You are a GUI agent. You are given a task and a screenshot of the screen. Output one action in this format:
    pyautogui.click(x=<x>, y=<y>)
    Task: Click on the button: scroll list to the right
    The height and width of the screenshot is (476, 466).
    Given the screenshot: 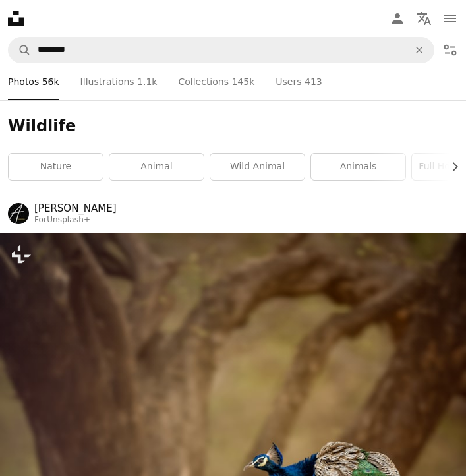 What is the action you would take?
    pyautogui.click(x=450, y=167)
    